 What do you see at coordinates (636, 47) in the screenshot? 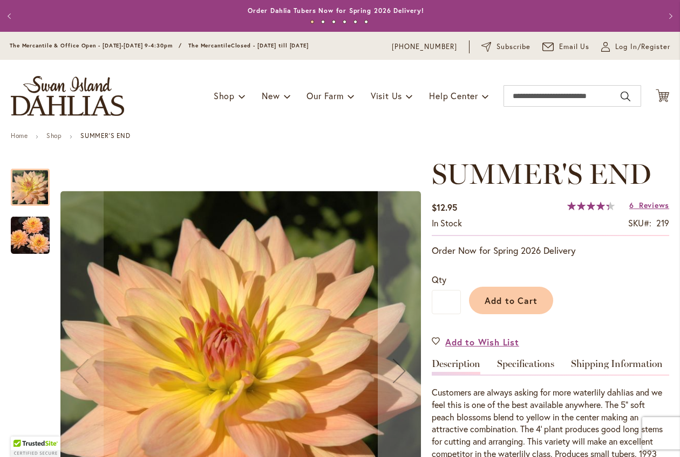
I see `a: Log In/Register` at bounding box center [636, 47].